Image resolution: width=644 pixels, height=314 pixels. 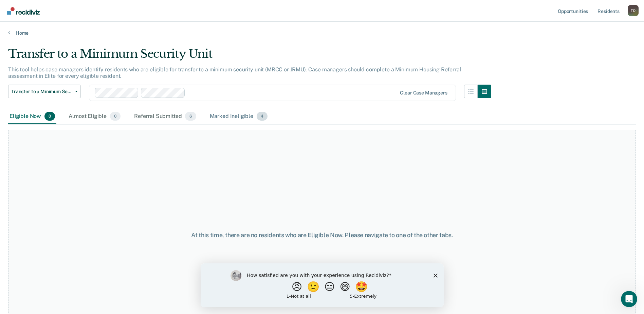 What do you see at coordinates (322, 235) in the screenshot?
I see `div: At this time, there are no residents who are Eligible Now. Please navigate to one of the other tabs.` at bounding box center [322, 235].